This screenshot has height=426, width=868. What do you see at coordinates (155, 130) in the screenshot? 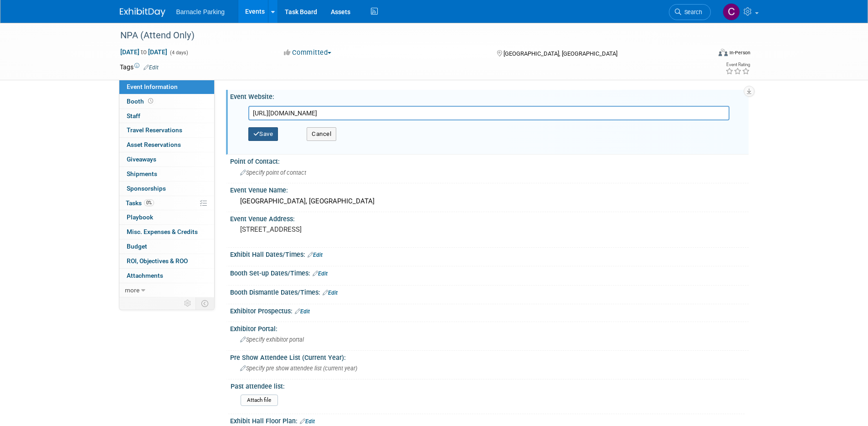
I see `span: Travel Reservations` at bounding box center [155, 130].